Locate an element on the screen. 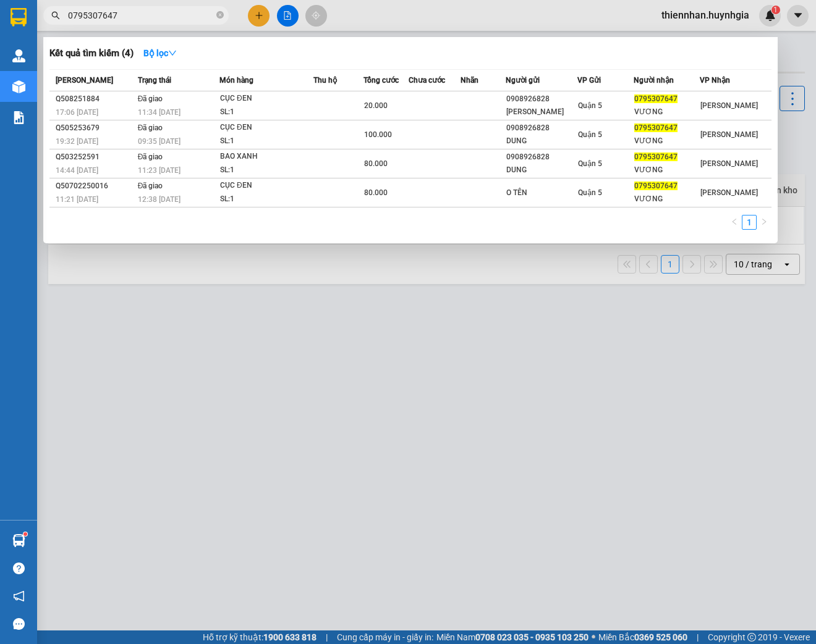 The width and height of the screenshot is (816, 644). div: 0565882555 is located at coordinates (60, 62).